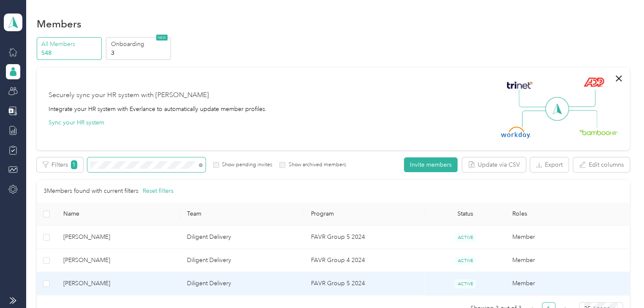 This screenshot has height=308, width=644. Describe the element at coordinates (365, 214) in the screenshot. I see `th: Program` at that location.